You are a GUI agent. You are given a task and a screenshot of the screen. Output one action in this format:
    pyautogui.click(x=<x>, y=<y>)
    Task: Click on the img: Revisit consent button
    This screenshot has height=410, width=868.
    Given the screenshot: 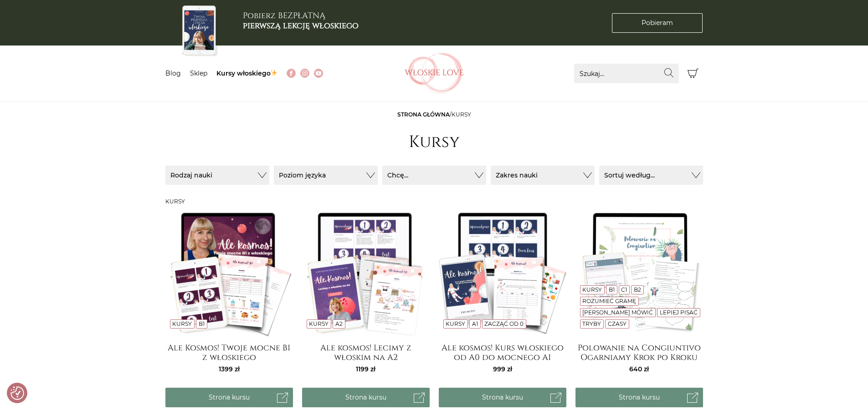 What is the action you would take?
    pyautogui.click(x=17, y=393)
    